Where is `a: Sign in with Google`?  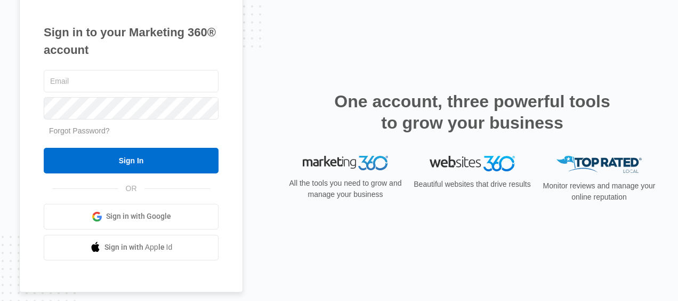 a: Sign in with Google is located at coordinates (131, 216).